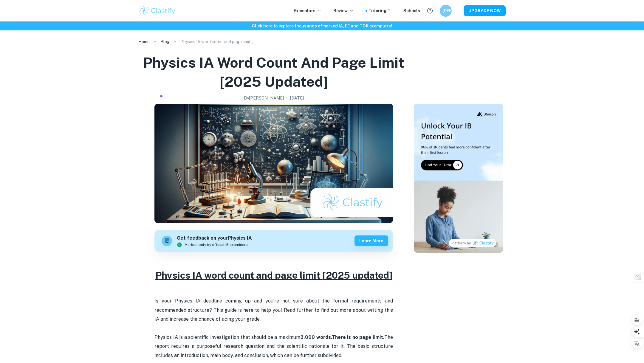 Image resolution: width=644 pixels, height=363 pixels. What do you see at coordinates (243, 337) in the screenshot?
I see `span: Physics IA is a scientific investigation that should be a maximum` at bounding box center [243, 337].